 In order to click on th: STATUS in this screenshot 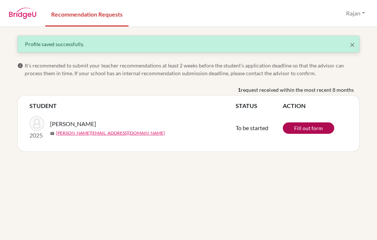, I will do `click(259, 106)`.